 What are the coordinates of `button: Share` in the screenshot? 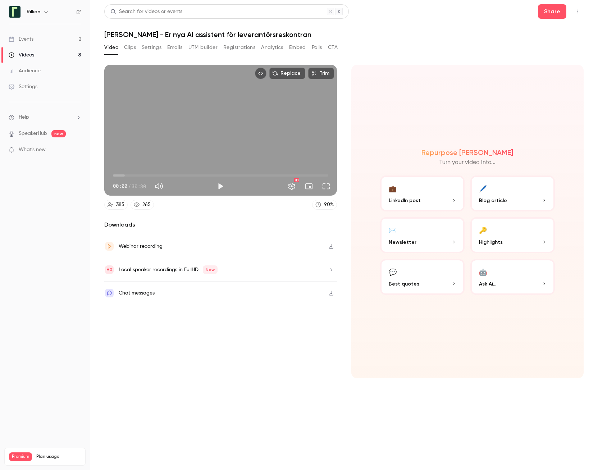 It's located at (552, 12).